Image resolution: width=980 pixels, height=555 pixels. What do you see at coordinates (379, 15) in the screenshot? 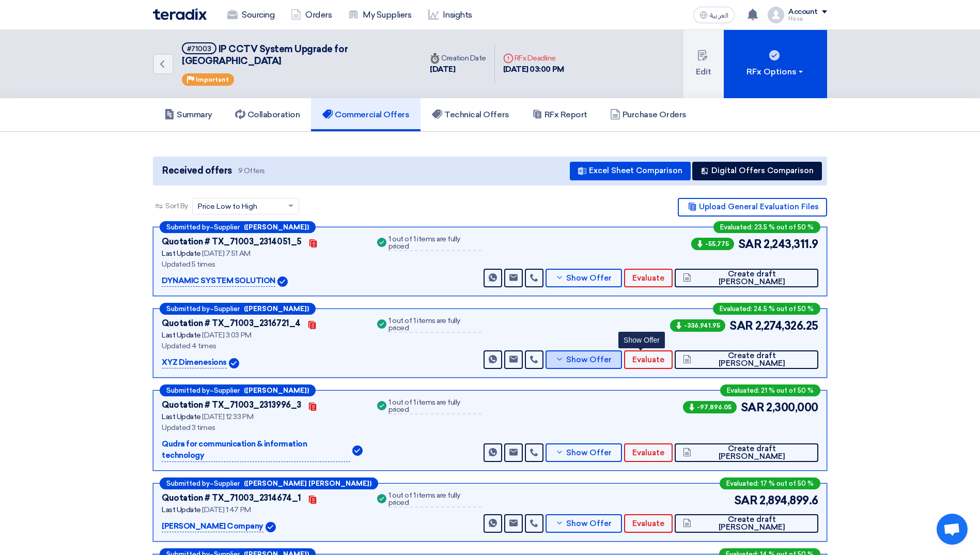
I see `a: My Suppliers` at bounding box center [379, 15].